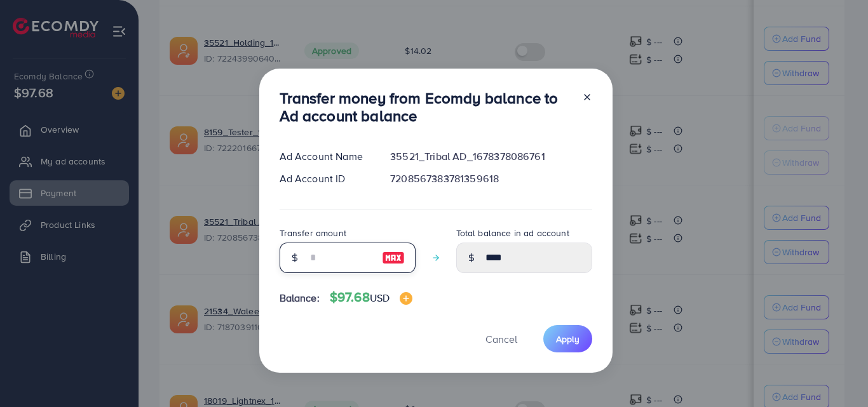 This screenshot has height=407, width=868. I want to click on label: Transfer amount, so click(313, 233).